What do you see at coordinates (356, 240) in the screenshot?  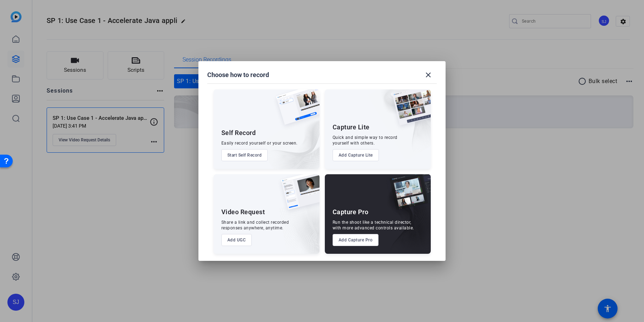 I see `button: Add Capture Pro` at bounding box center [356, 240].